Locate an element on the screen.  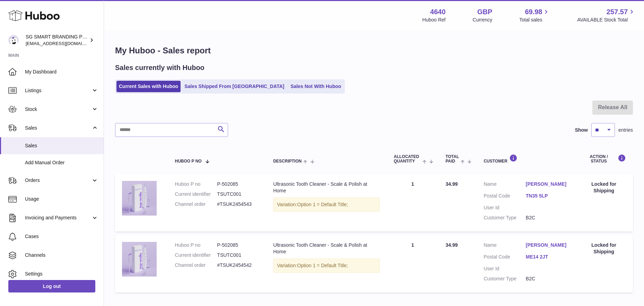
span: Total paid is located at coordinates (452, 159).